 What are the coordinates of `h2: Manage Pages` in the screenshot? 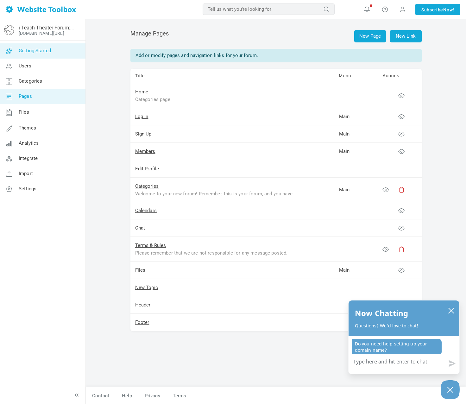 It's located at (276, 36).